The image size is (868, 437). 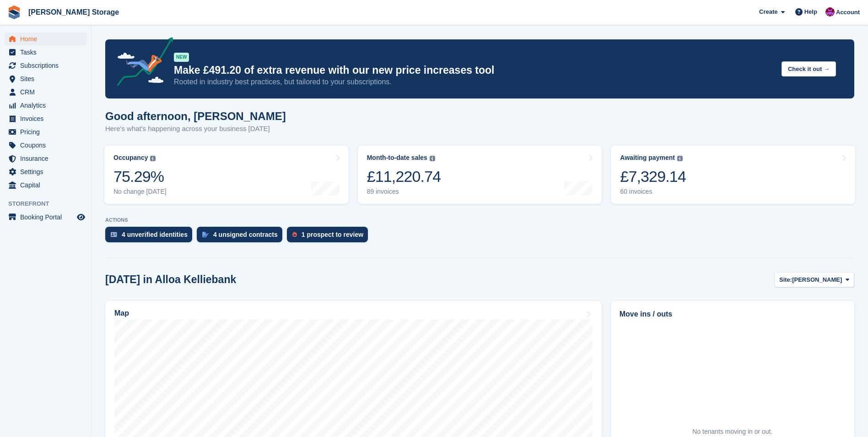 What do you see at coordinates (48, 172) in the screenshot?
I see `span: Settings` at bounding box center [48, 172].